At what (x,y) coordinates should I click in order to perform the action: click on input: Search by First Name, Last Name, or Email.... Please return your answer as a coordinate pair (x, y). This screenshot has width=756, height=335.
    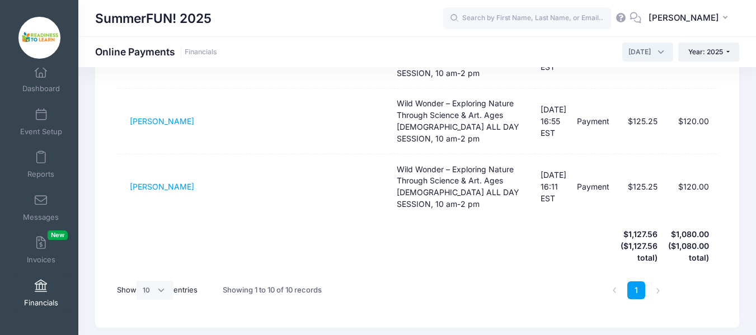
    Looking at the image, I should click on (527, 18).